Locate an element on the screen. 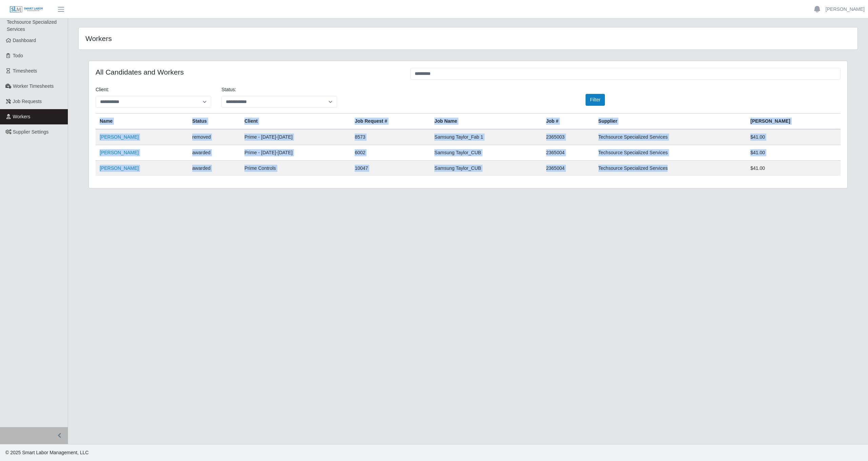 The width and height of the screenshot is (868, 461). h4: Workers is located at coordinates (242, 39).